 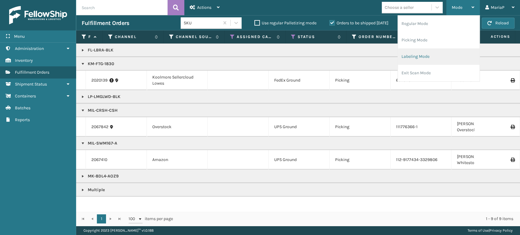 What do you see at coordinates (22, 120) in the screenshot?
I see `span: Reports` at bounding box center [22, 120].